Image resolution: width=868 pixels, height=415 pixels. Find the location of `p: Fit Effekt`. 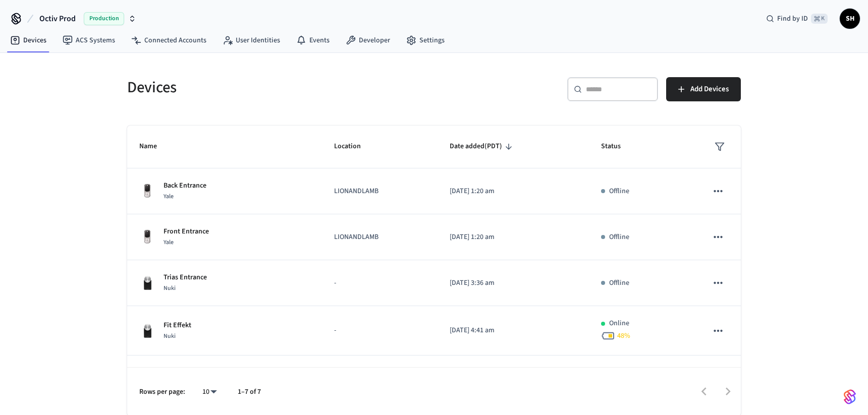

p: Fit Effekt is located at coordinates (177, 325).